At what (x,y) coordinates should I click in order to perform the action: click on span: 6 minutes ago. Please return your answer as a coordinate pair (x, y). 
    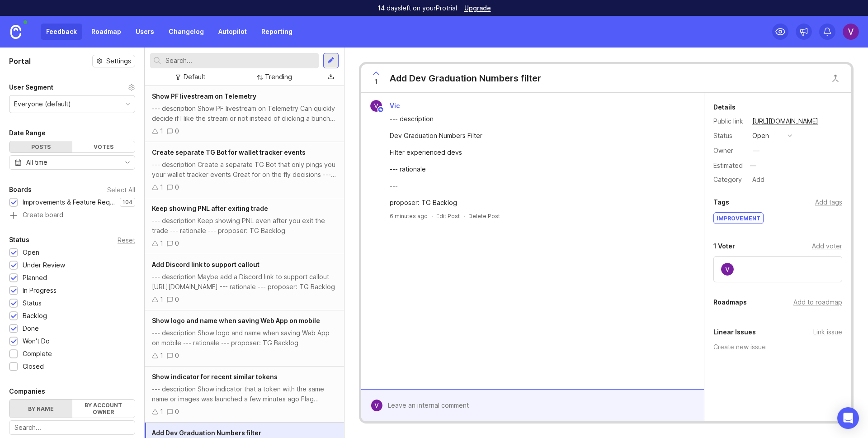
    Looking at the image, I should click on (409, 216).